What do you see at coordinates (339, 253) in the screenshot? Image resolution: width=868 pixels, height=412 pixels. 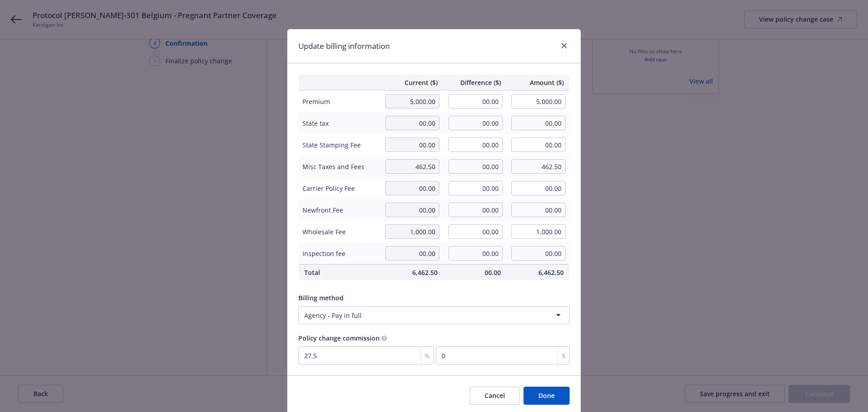 I see `span: Inspection fee` at bounding box center [339, 253].